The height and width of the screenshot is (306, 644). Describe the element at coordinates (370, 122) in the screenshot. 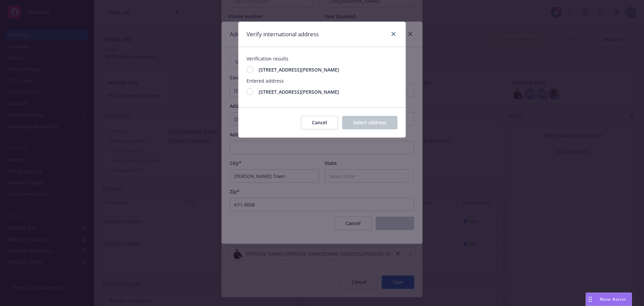

I see `button: Select address` at that location.